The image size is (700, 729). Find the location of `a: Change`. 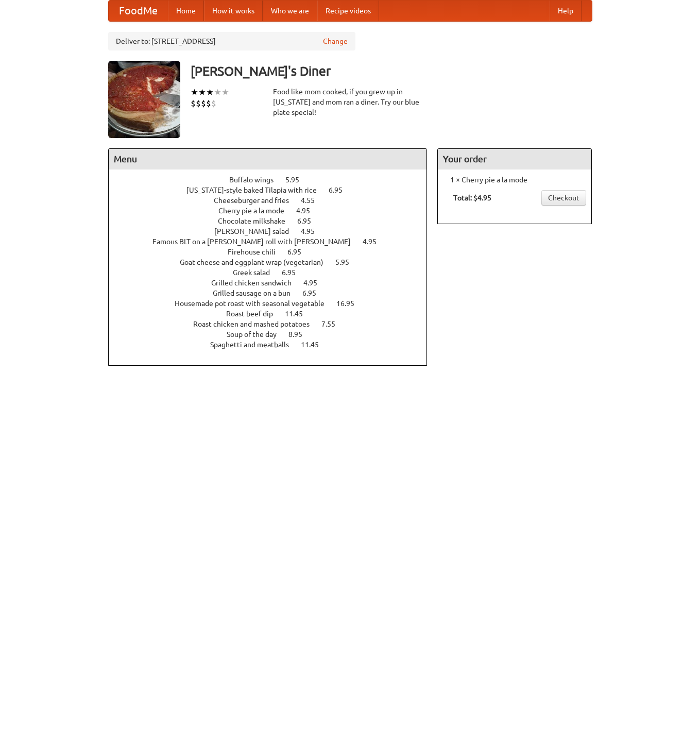

a: Change is located at coordinates (336, 41).